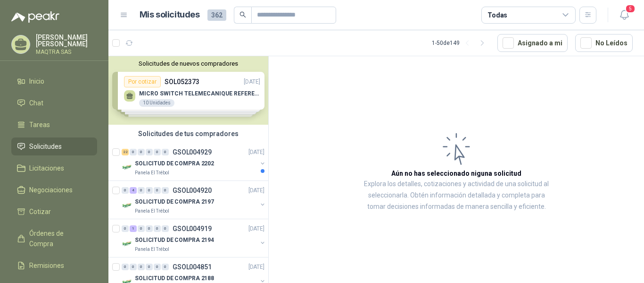 Image resolution: width=644 pixels, height=283 pixels. What do you see at coordinates (133, 190) in the screenshot?
I see `div: 4` at bounding box center [133, 190].